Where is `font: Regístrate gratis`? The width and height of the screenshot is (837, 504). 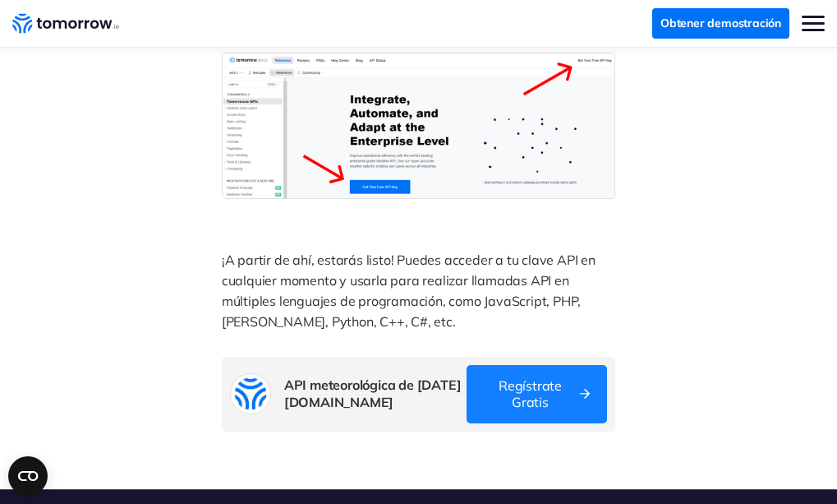 font: Regístrate gratis is located at coordinates (531, 394).